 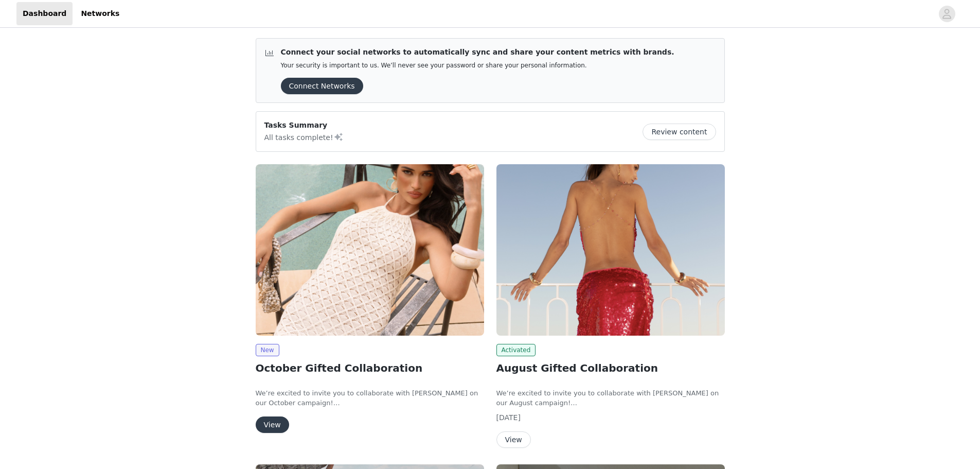 I want to click on a: Networks, so click(x=100, y=13).